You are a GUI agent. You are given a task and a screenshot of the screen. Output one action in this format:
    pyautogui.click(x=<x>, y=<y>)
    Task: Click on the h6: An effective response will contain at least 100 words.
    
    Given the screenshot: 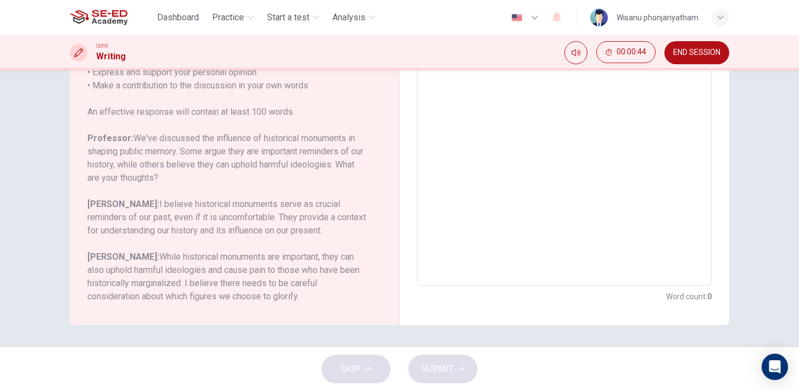 What is the action you would take?
    pyautogui.click(x=227, y=112)
    